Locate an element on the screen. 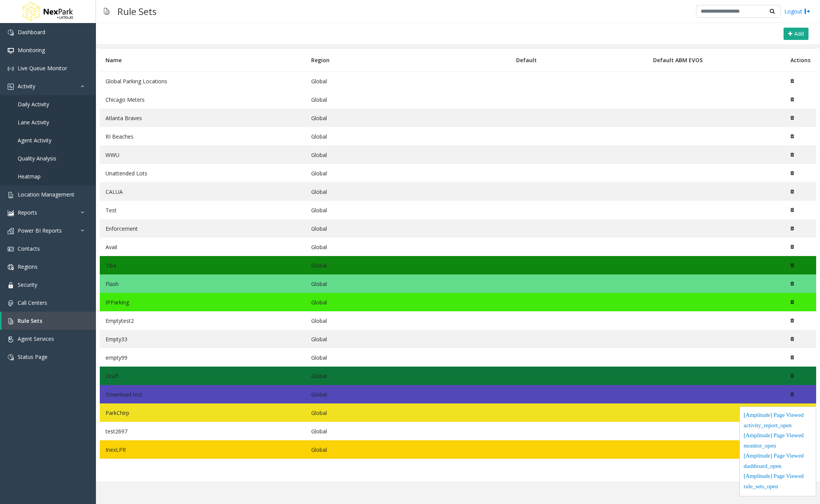 The image size is (820, 504). div: monitor_open is located at coordinates (778, 446).